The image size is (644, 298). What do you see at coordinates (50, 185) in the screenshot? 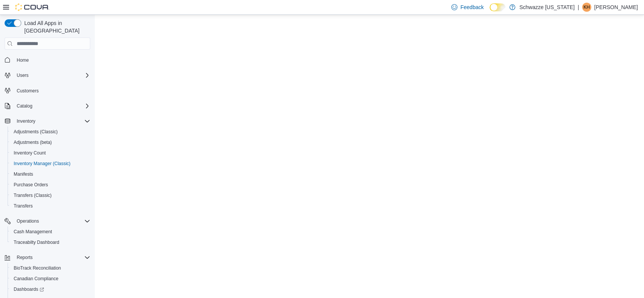
I see `button: Purchase Orders` at bounding box center [50, 185].